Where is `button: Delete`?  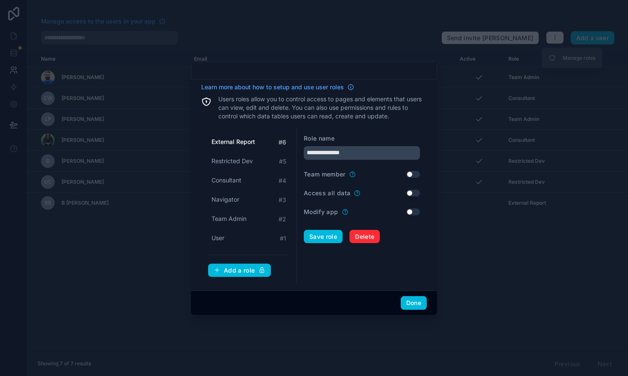
button: Delete is located at coordinates (364, 237).